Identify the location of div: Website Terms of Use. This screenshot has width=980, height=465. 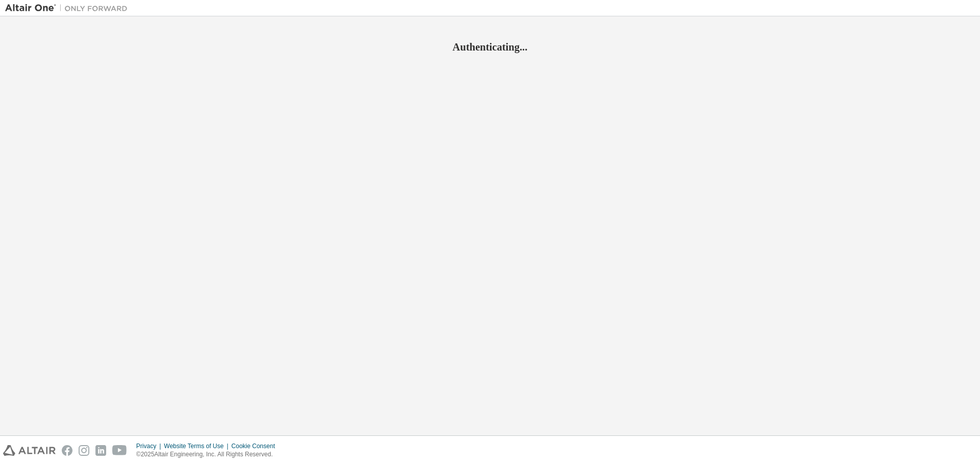
(197, 446).